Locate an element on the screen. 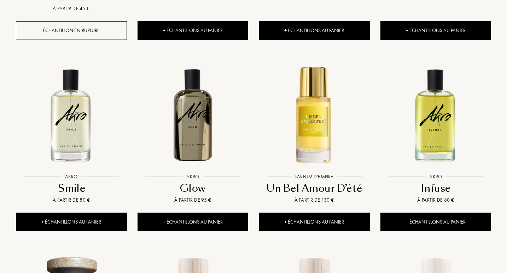  img: Smile Akro is located at coordinates (71, 115).